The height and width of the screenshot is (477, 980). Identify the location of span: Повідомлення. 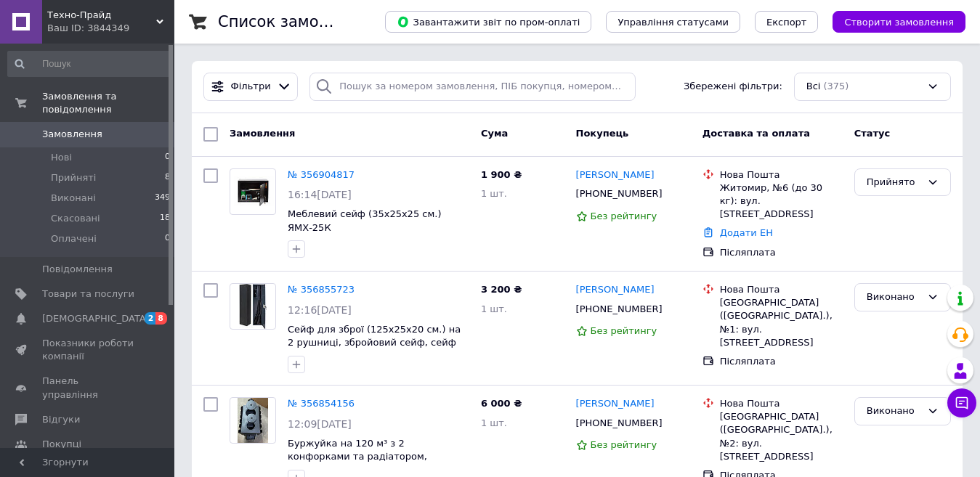
(77, 270).